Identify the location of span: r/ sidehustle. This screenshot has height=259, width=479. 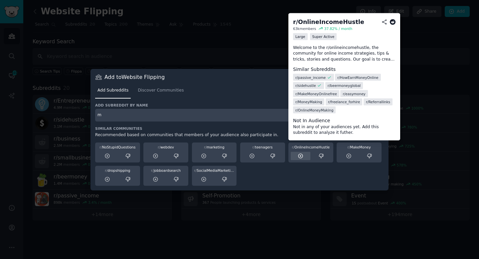
(305, 85).